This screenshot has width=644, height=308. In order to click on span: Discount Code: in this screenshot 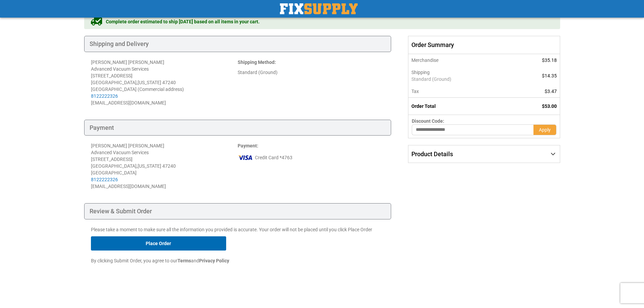, I will do `click(428, 121)`.